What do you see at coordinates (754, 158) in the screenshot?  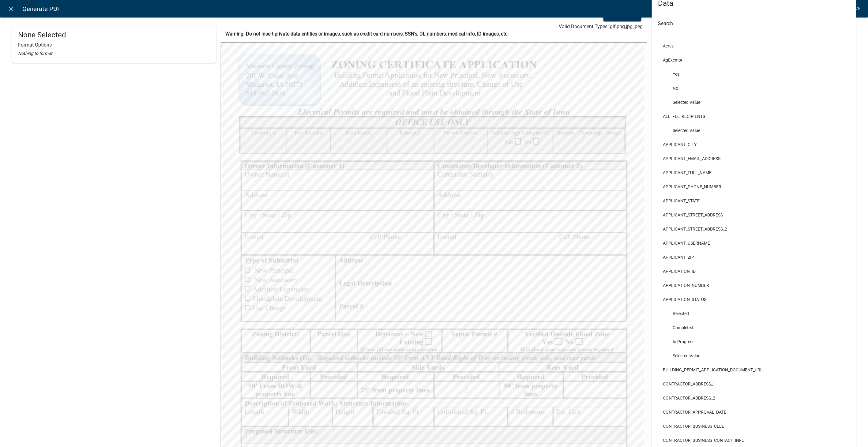 I see `li: APPLICANT_EMAIL_ADDRESS` at bounding box center [754, 158].